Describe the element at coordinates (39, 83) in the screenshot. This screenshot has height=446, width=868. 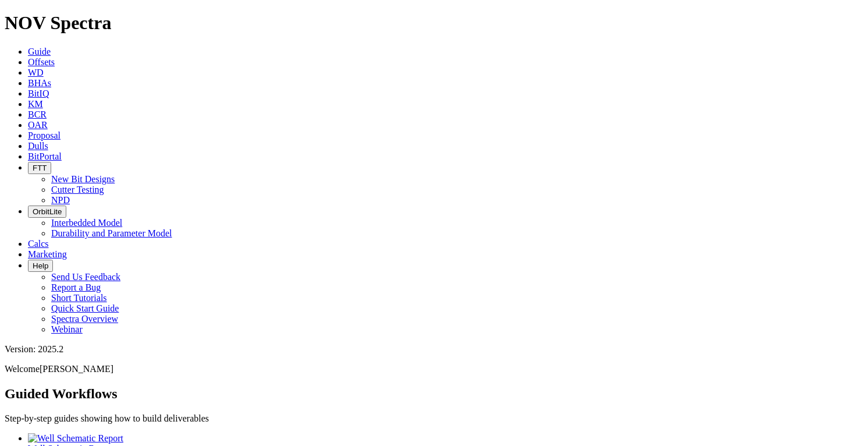
I see `span: BHAs` at that location.